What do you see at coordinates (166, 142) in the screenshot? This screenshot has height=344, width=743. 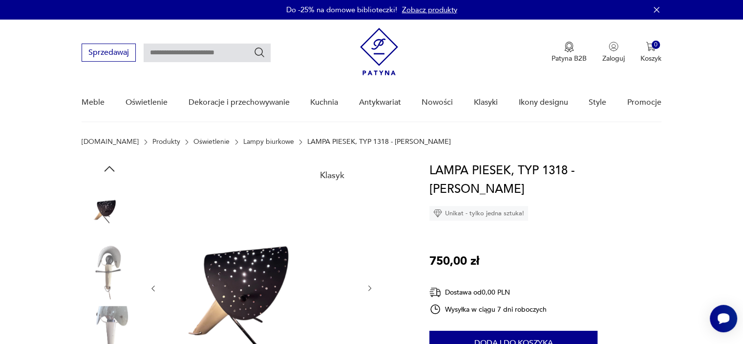 I see `a: Produkty` at bounding box center [166, 142].